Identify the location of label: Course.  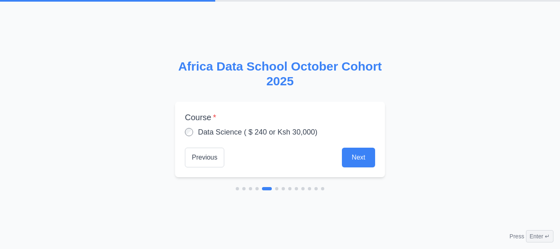
(280, 117).